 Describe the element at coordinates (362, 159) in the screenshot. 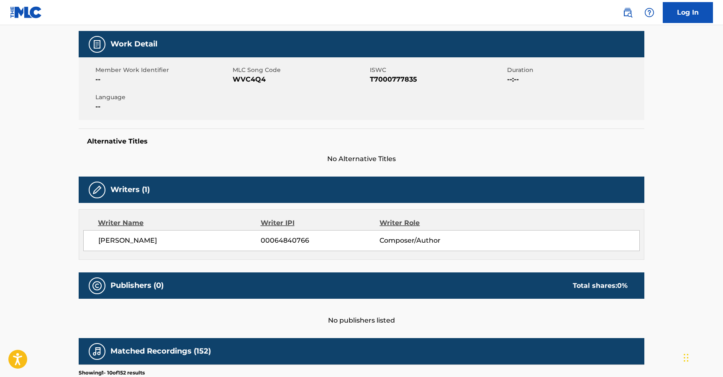

I see `span: No Alternative Titles` at that location.